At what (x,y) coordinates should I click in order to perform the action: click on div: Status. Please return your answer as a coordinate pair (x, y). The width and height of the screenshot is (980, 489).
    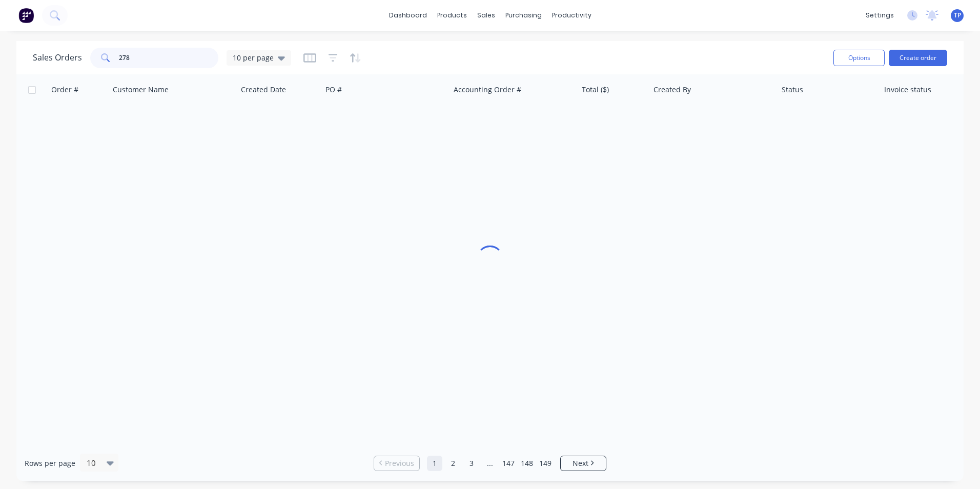
    Looking at the image, I should click on (792, 90).